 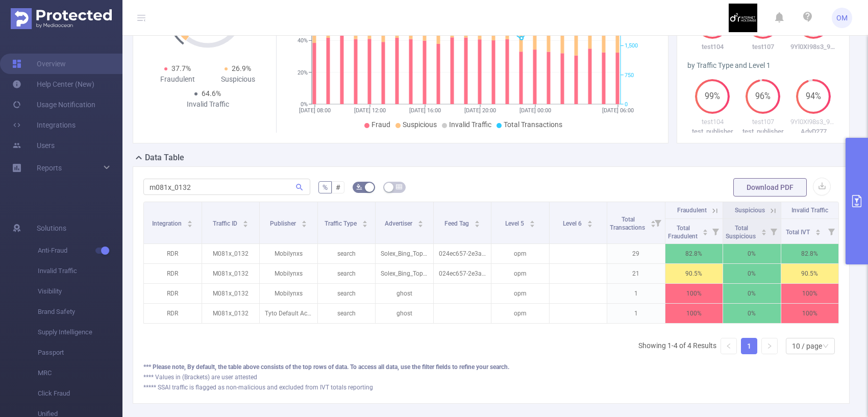 I want to click on li: Next Page, so click(x=770, y=346).